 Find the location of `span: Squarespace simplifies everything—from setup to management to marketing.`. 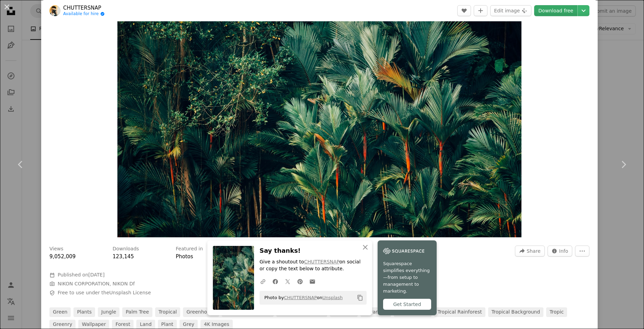

span: Squarespace simplifies everything—from setup to management to marketing. is located at coordinates (407, 278).